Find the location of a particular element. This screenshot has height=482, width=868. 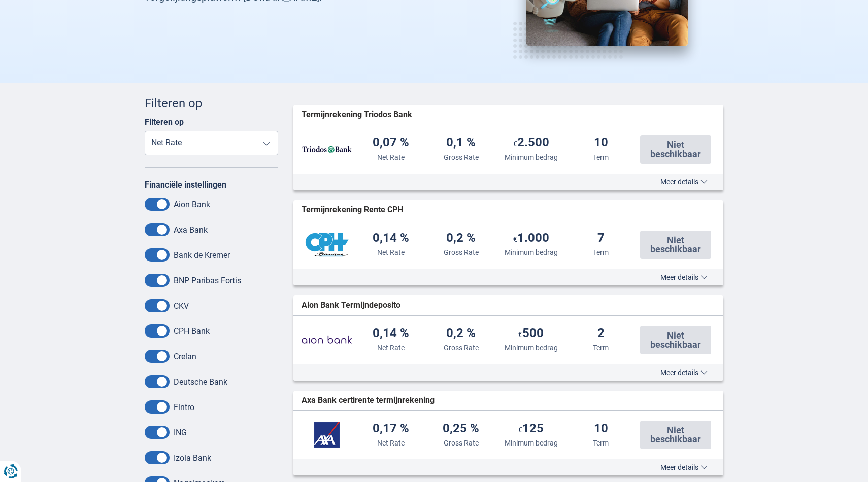

div: 7 is located at coordinates (601, 238).